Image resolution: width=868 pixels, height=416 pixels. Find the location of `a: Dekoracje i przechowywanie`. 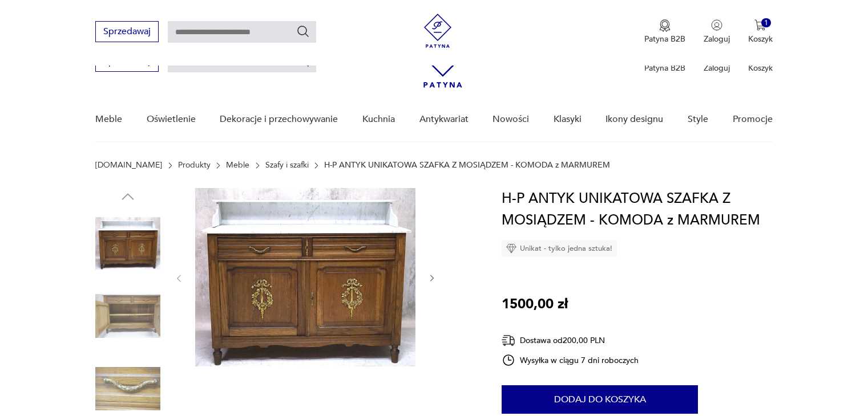

a: Dekoracje i przechowywanie is located at coordinates (279, 119).